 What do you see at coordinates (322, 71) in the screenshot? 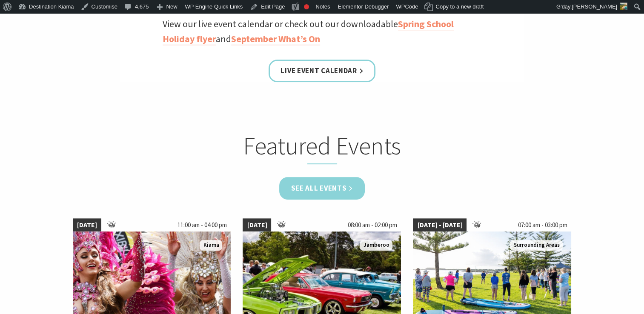
I see `a: Live Event Calendar` at bounding box center [322, 71].